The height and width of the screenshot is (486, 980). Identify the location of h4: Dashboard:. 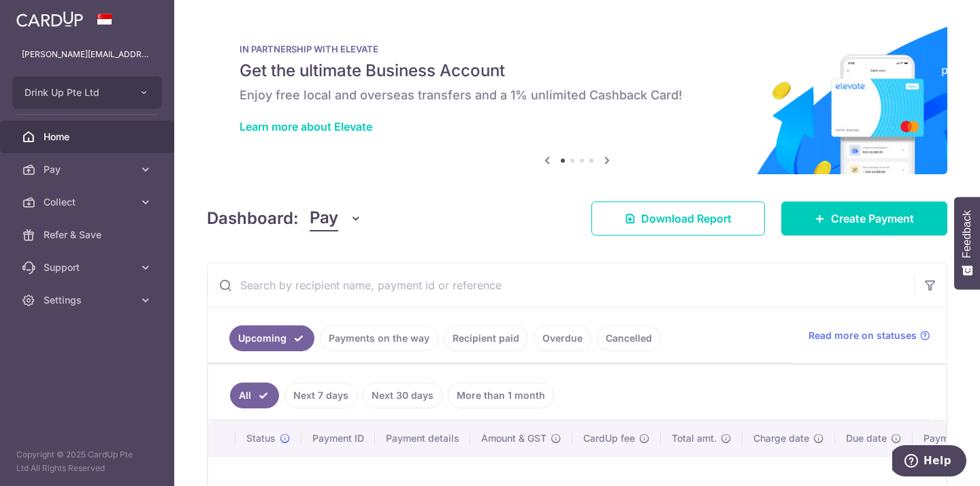
(253, 218).